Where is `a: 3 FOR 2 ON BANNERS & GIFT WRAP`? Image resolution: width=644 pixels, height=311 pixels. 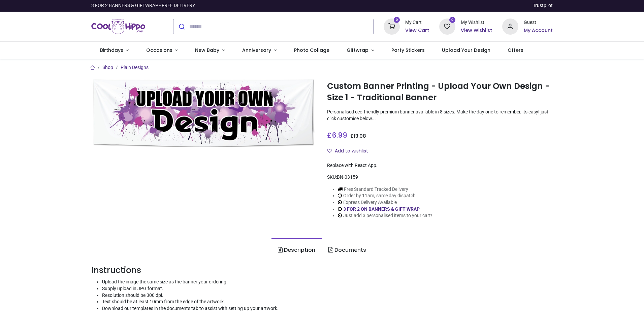
a: 3 FOR 2 ON BANNERS & GIFT WRAP is located at coordinates (381, 209).